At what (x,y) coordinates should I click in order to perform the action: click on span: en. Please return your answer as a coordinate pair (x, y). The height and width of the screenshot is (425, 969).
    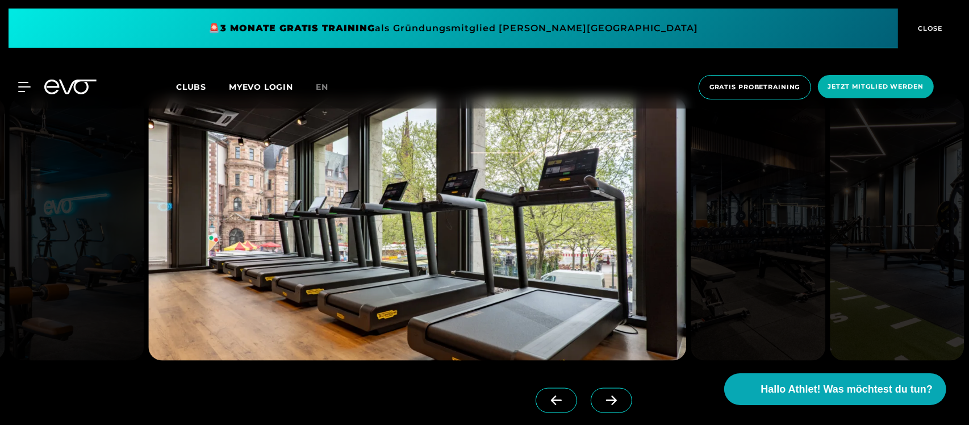
    Looking at the image, I should click on (322, 87).